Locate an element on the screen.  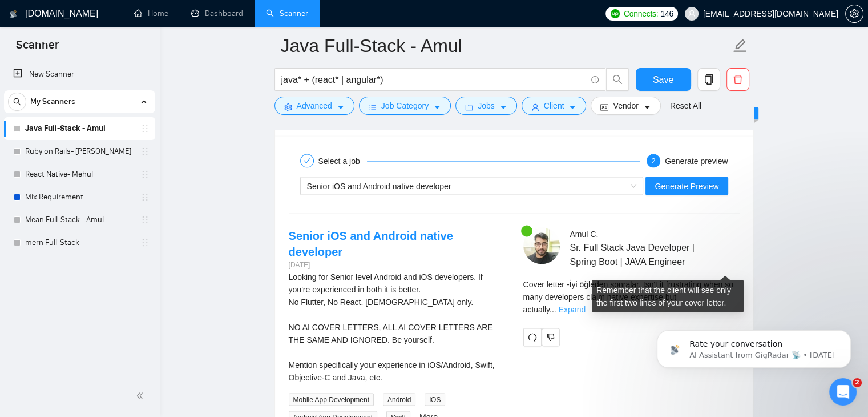
a: Java Full-Stack - Amul is located at coordinates (80, 129).